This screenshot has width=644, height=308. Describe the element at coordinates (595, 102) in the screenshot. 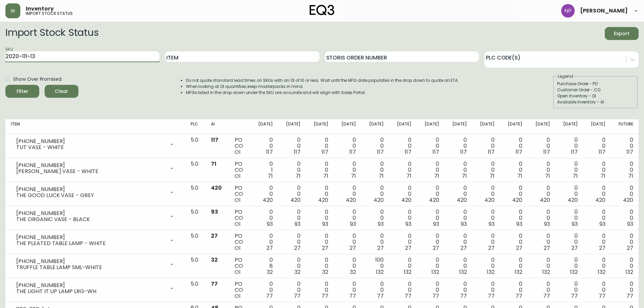

I see `div: Available Inventory - AI` at that location.